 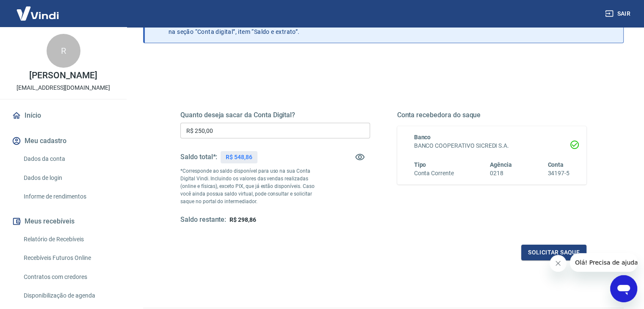 I want to click on span: R$ 298,86, so click(x=243, y=220).